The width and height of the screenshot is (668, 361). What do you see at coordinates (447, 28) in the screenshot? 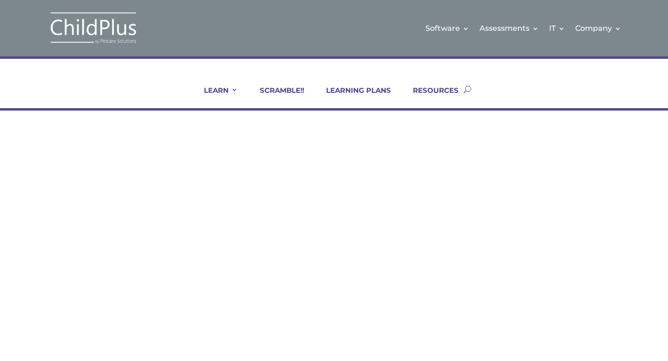
I see `a: Software` at bounding box center [447, 28].